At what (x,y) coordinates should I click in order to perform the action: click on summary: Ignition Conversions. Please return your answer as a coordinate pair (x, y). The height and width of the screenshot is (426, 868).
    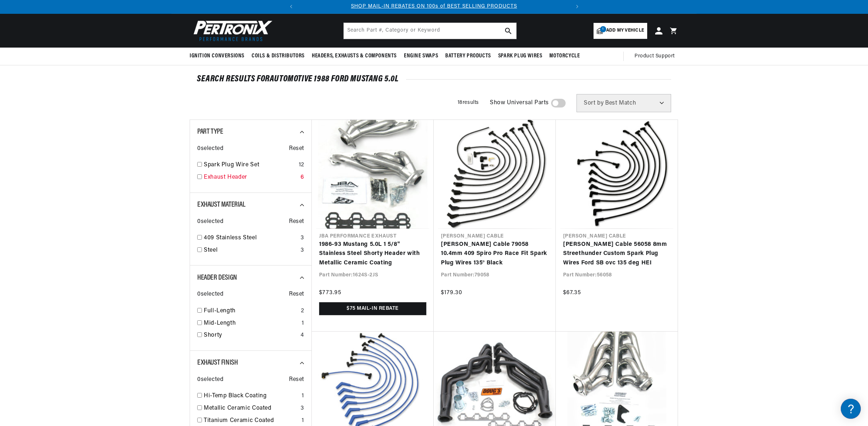
    Looking at the image, I should click on (219, 55).